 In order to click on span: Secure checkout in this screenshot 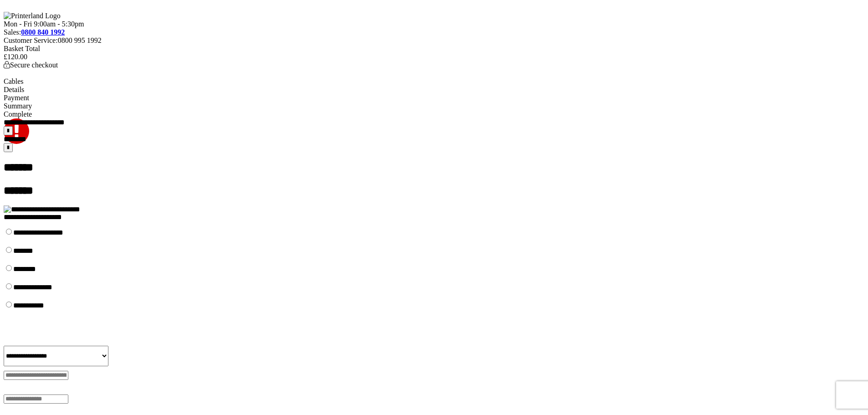, I will do `click(31, 65)`.